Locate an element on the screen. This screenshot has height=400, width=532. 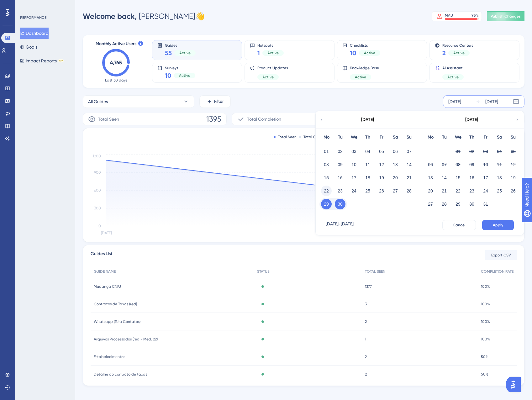
span: Last 30 days is located at coordinates (116, 80).